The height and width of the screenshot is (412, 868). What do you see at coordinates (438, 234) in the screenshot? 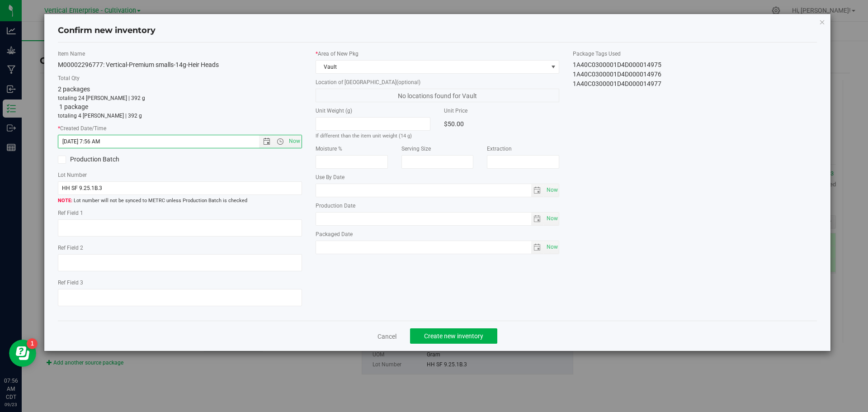
I see `label: Packaged Date` at bounding box center [438, 234].